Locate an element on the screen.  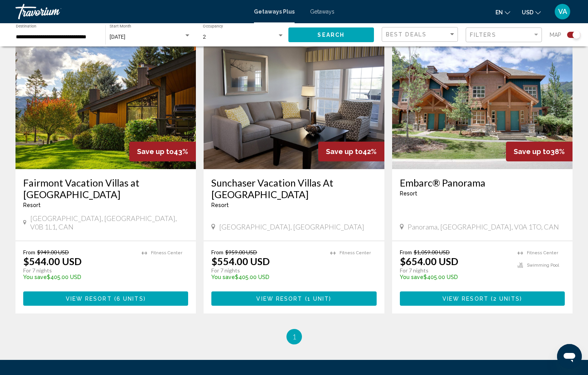
span: Getaways Plus is located at coordinates (274, 11).